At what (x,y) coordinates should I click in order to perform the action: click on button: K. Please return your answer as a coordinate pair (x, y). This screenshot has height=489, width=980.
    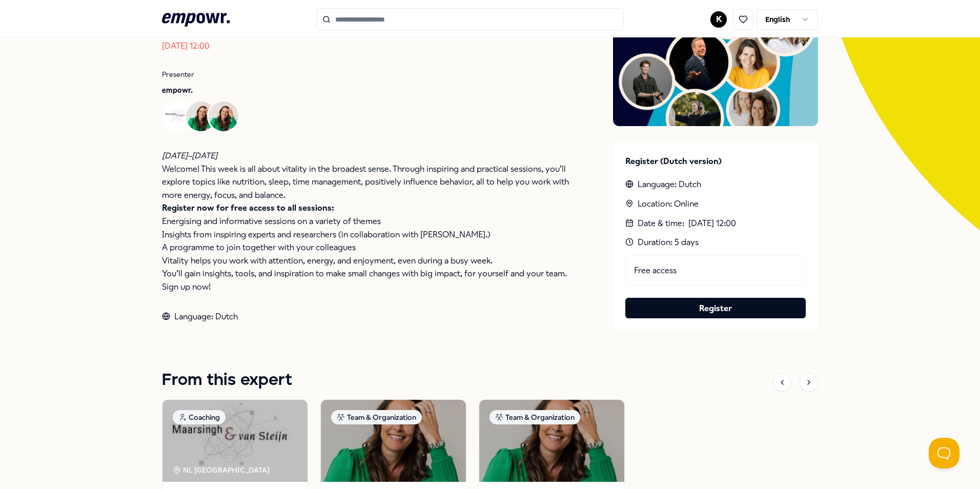
    Looking at the image, I should click on (718, 19).